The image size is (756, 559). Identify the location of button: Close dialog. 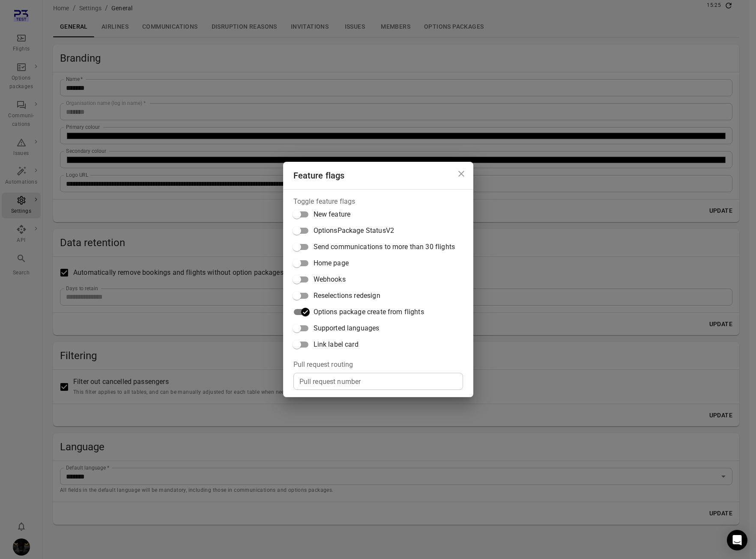
(461, 174).